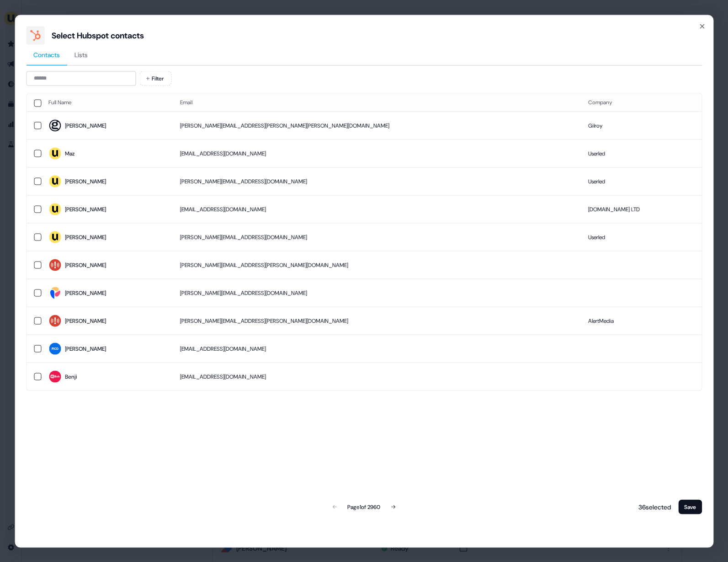  I want to click on span: Contacts, so click(47, 54).